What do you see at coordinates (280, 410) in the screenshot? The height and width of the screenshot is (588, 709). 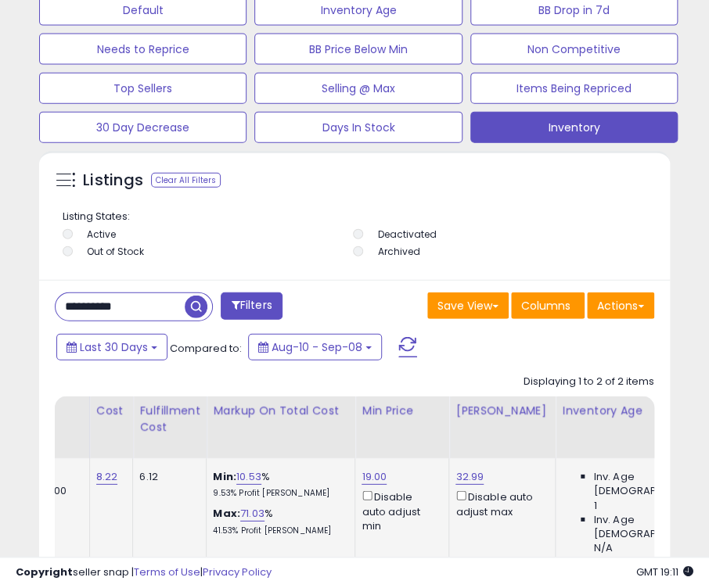 I see `div: Markup on Total Cost` at bounding box center [280, 410].